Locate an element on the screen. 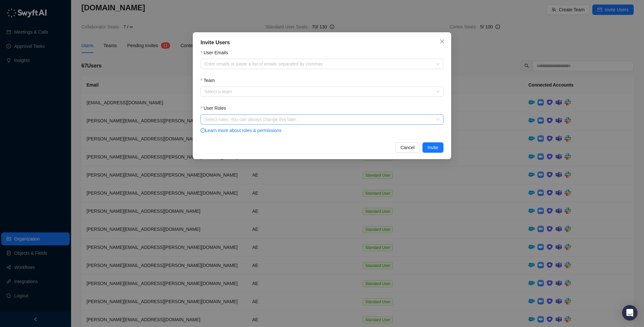 The image size is (644, 327). span: close is located at coordinates (442, 42).